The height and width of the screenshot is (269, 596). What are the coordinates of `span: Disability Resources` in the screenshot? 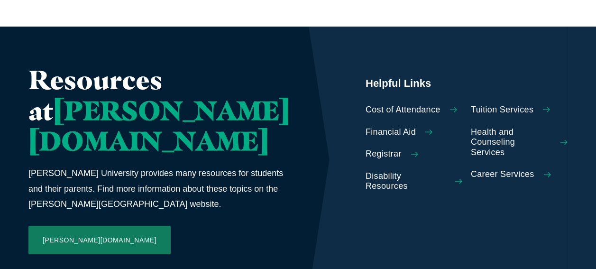 It's located at (406, 181).